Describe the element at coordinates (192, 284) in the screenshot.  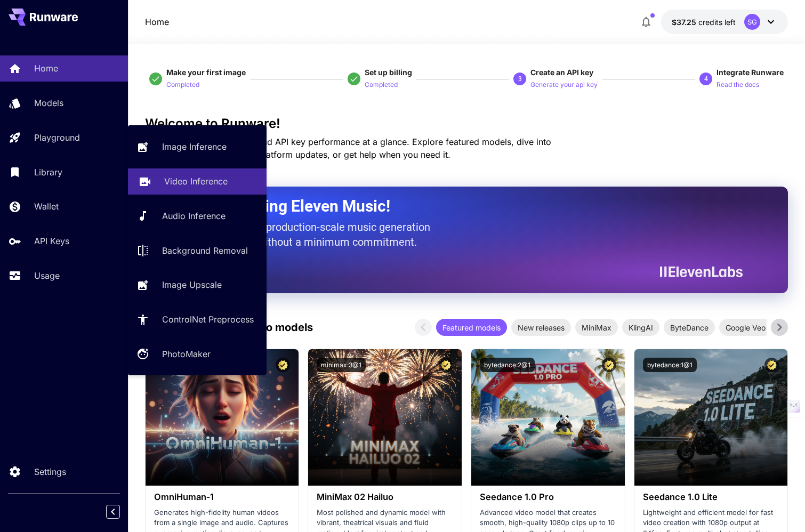
I see `p: Image Upscale` at that location.